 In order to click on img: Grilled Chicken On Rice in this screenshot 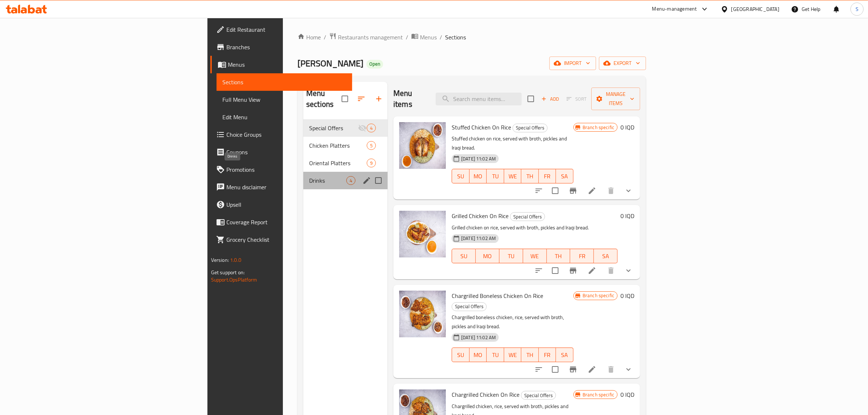, I will do `click(422, 234)`.